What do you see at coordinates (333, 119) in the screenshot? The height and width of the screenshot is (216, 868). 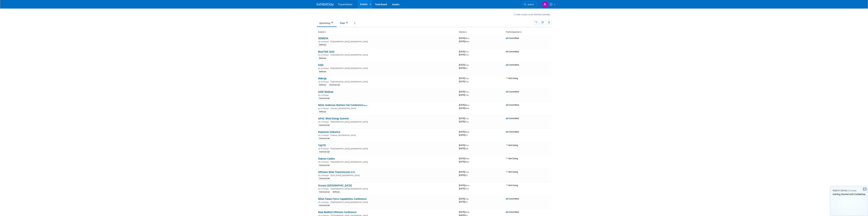 I see `a: APAC Wind Energy Summit` at bounding box center [333, 119].